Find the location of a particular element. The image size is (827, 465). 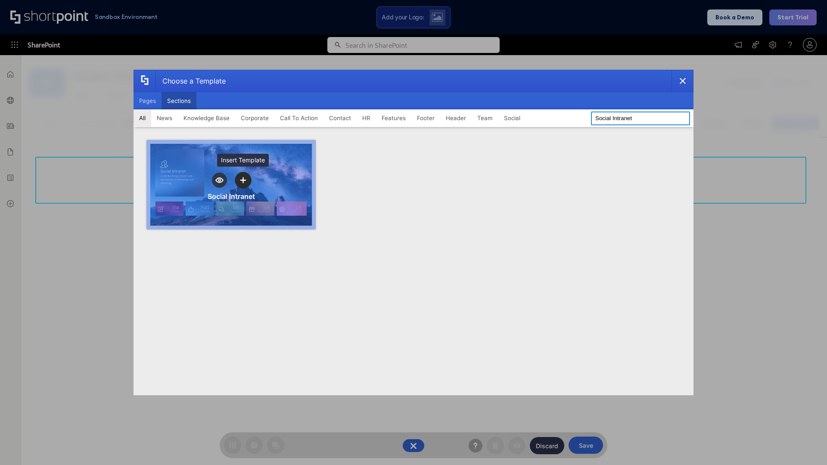

button: News is located at coordinates (165, 118).